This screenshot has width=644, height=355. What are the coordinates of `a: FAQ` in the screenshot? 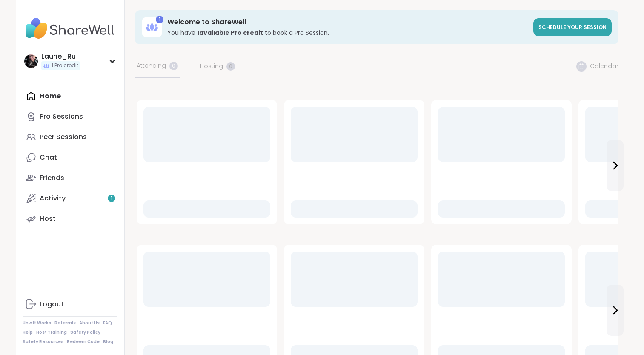 It's located at (107, 323).